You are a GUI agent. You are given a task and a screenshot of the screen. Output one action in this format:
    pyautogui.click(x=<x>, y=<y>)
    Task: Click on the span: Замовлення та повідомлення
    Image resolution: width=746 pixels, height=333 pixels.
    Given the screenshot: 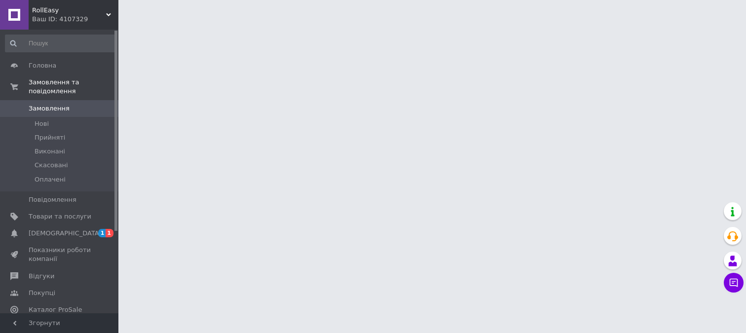 What is the action you would take?
    pyautogui.click(x=73, y=87)
    